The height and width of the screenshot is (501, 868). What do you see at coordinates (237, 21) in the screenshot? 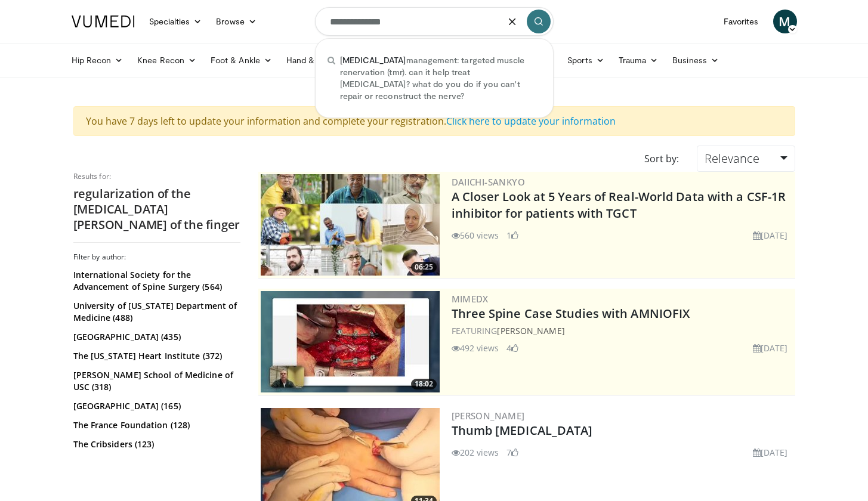
I see `a: Browse` at bounding box center [237, 21].